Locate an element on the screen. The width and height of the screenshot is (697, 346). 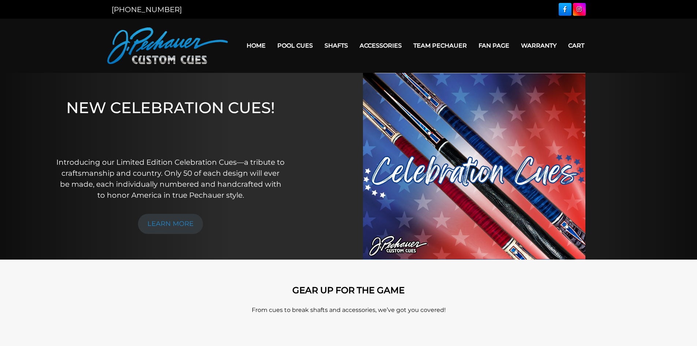
p: From cues to break shafts and accessories, we’ve got you covered! is located at coordinates (349, 310).